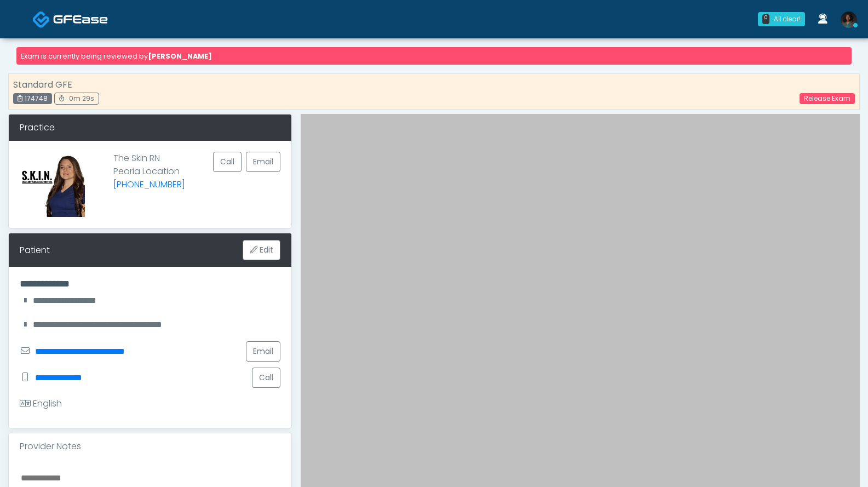 The image size is (868, 487). What do you see at coordinates (150, 447) in the screenshot?
I see `div: Provider Notes` at bounding box center [150, 447].